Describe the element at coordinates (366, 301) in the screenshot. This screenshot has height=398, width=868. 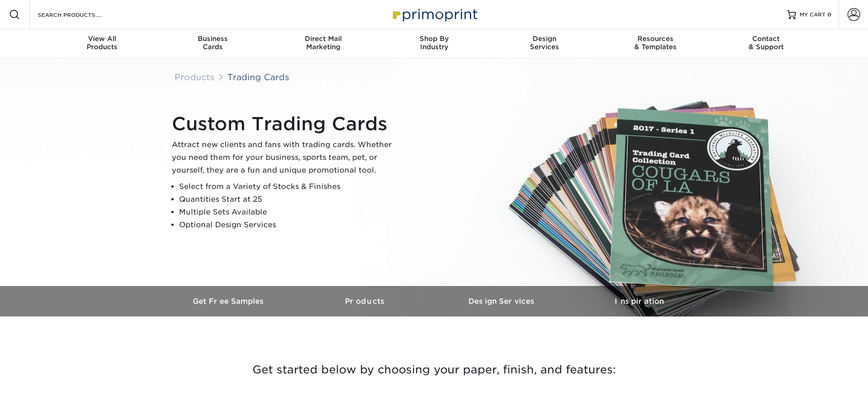
I see `h3: Products` at that location.